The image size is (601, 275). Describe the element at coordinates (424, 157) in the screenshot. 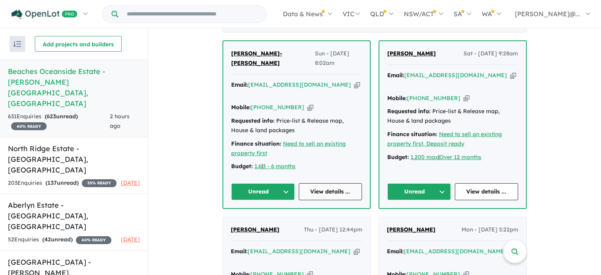

I see `u: 1.200 max` at that location.